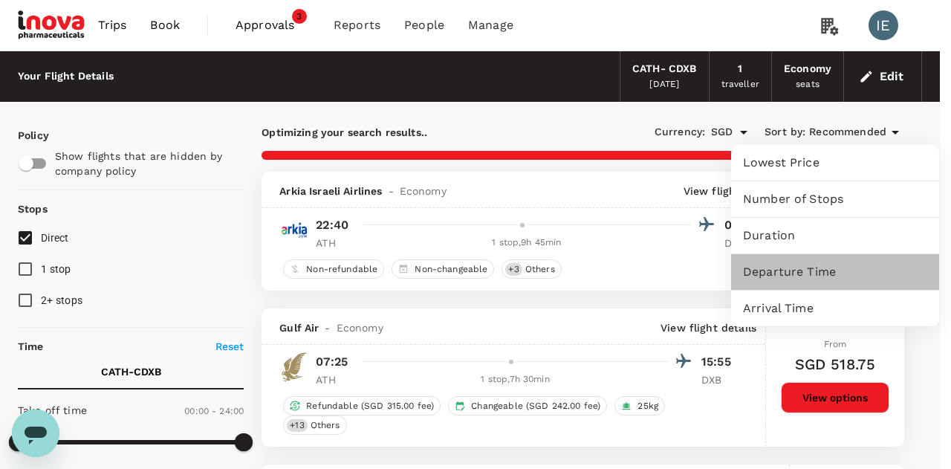  Describe the element at coordinates (835, 308) in the screenshot. I see `span: Arrival Time` at that location.